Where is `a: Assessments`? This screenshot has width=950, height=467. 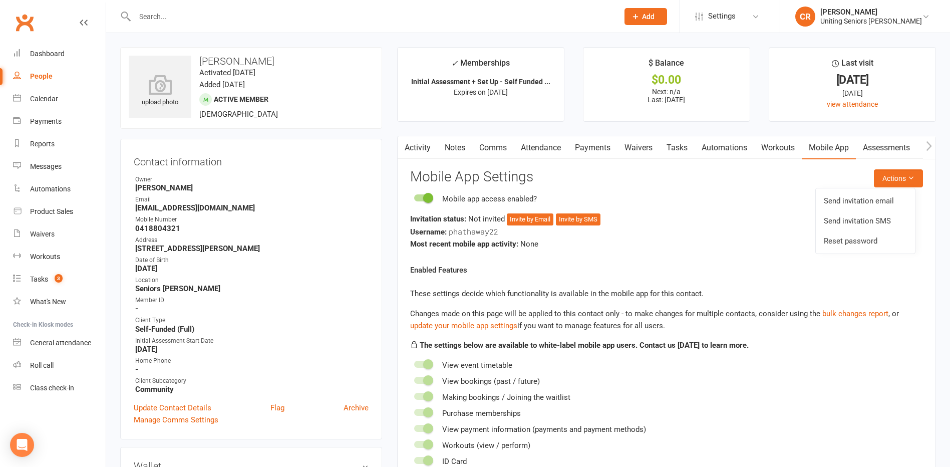
a: Assessments is located at coordinates (887, 148).